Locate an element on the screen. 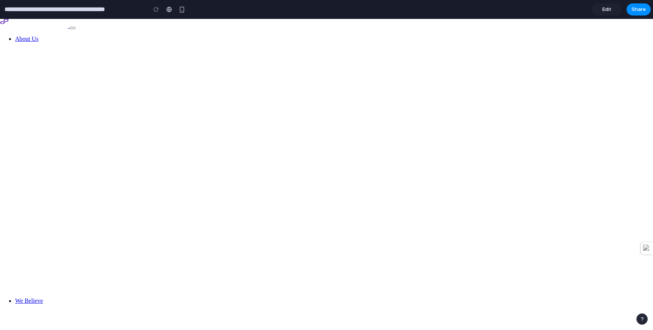 Image resolution: width=653 pixels, height=330 pixels. span: Edit is located at coordinates (607, 9).